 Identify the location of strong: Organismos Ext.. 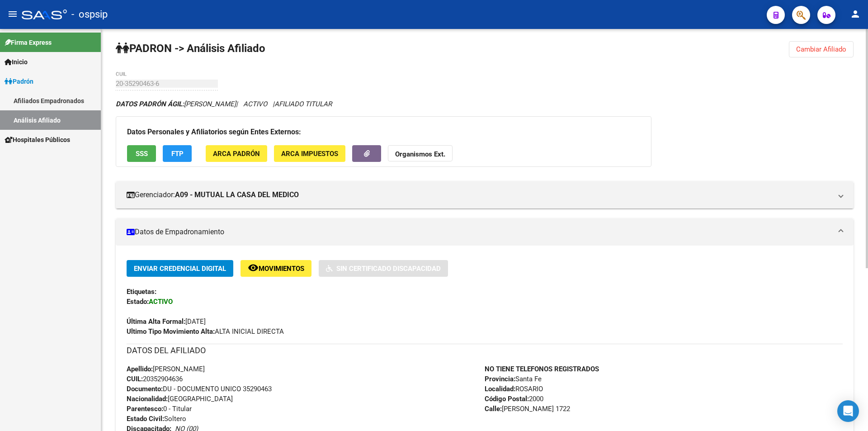
(420, 154).